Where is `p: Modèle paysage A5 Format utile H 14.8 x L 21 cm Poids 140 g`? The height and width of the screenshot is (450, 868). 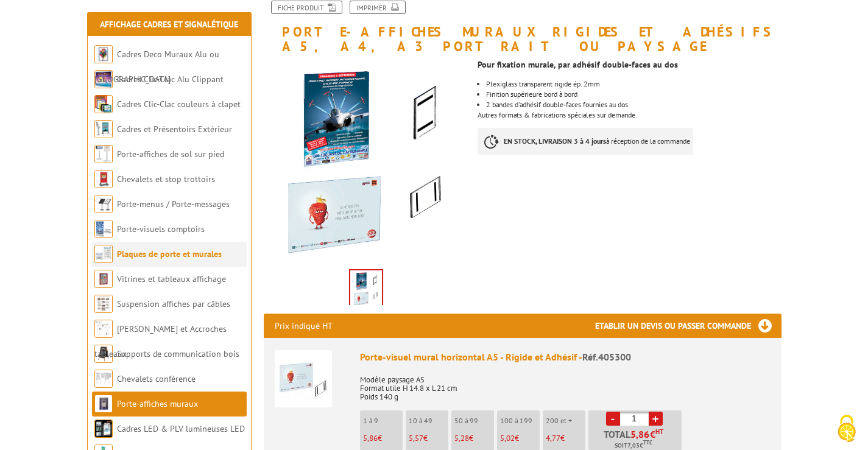 p: Modèle paysage A5 Format utile H 14.8 x L 21 cm Poids 140 g is located at coordinates (566, 385).